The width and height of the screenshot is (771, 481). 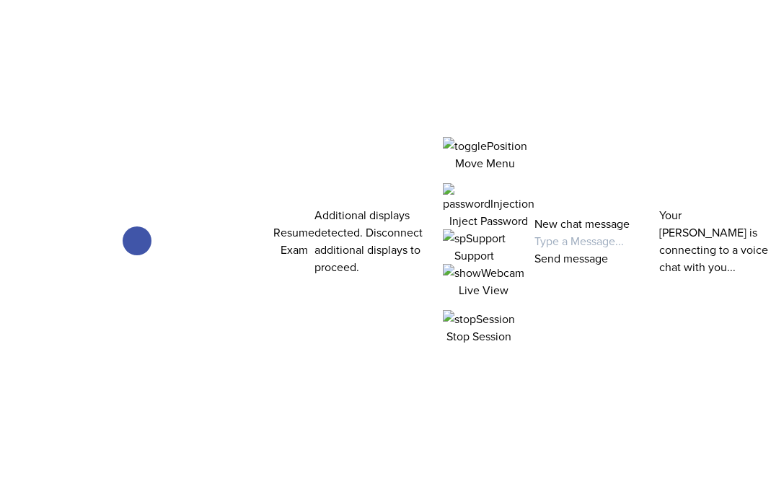 I want to click on label: New chat message, so click(x=582, y=224).